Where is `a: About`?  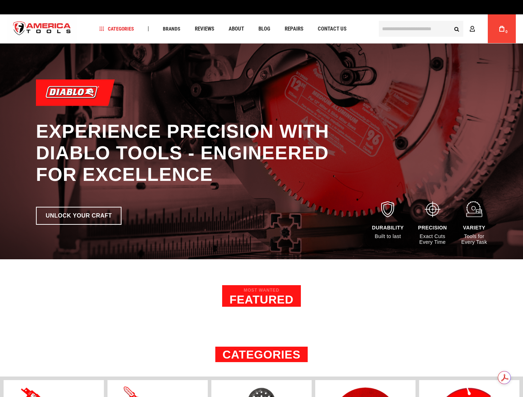 a: About is located at coordinates (236, 29).